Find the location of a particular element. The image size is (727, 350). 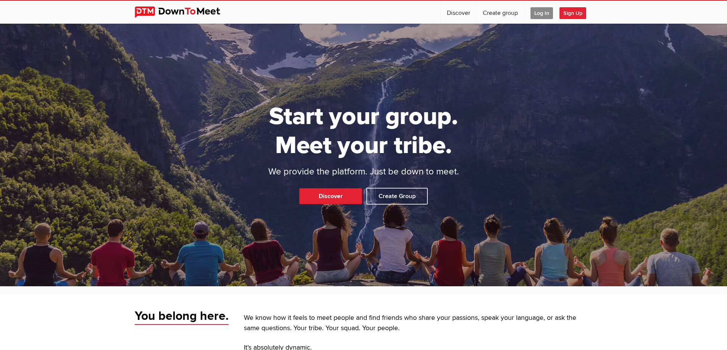

a: Log In is located at coordinates (542, 12).